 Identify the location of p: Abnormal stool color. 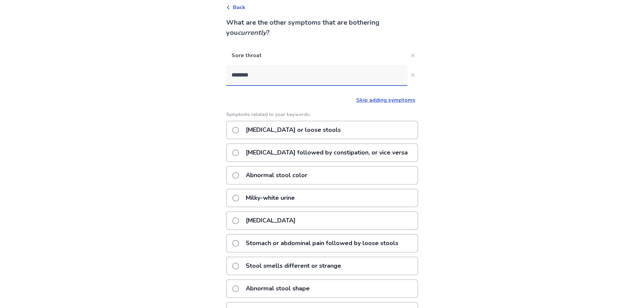
(276, 175).